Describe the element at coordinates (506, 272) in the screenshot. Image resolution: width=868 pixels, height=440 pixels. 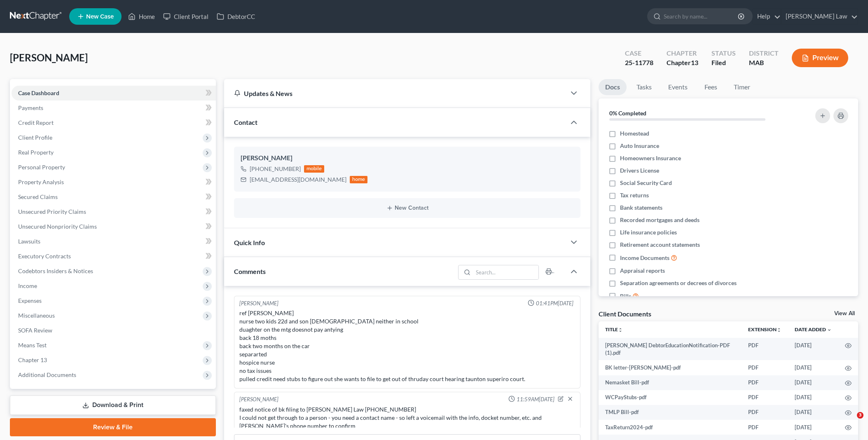
I see `input: Search...` at that location.